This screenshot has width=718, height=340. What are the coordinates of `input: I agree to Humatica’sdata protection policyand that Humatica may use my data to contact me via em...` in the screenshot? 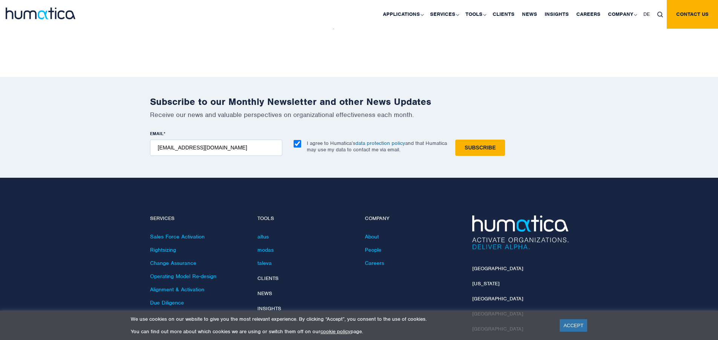 It's located at (298, 144).